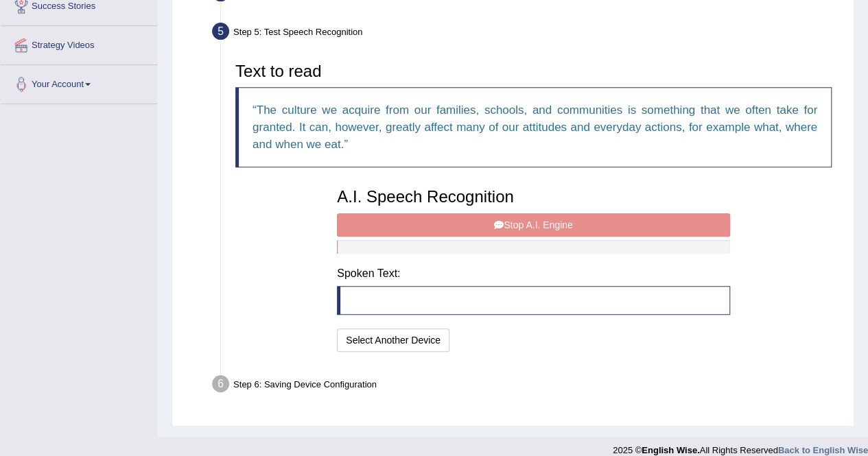 The image size is (868, 456). Describe the element at coordinates (534, 197) in the screenshot. I see `h3: A.I. Speech Recognition` at that location.